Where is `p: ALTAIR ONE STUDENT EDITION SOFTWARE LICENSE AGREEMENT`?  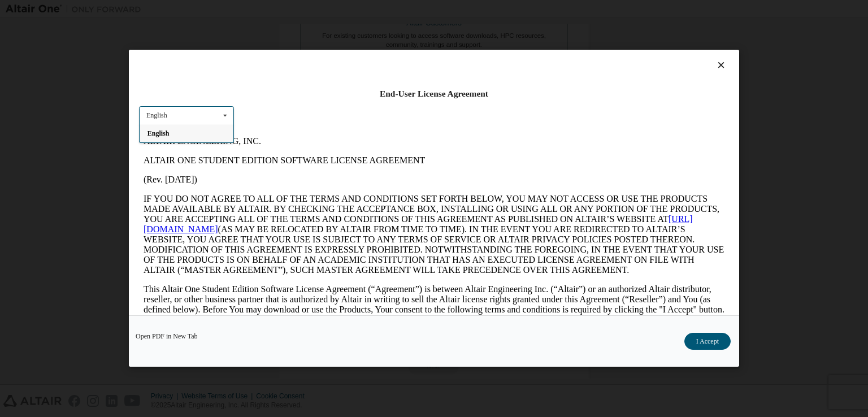 p: ALTAIR ONE STUDENT EDITION SOFTWARE LICENSE AGREEMENT is located at coordinates (295, 29).